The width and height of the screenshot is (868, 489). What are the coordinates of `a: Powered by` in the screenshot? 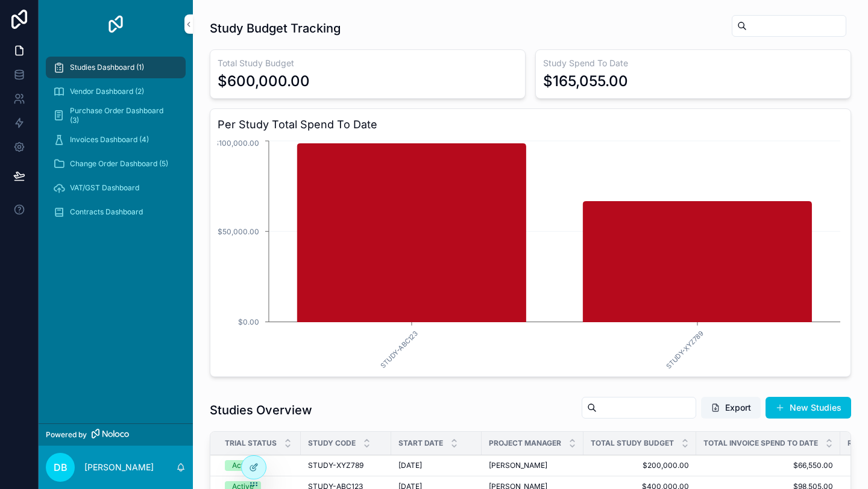 It's located at (116, 434).